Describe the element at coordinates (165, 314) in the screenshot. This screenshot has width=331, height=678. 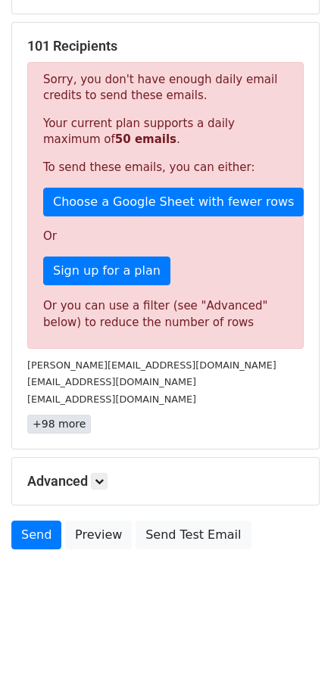
I see `div: Or you can use a filter (see "Advanced" below) to reduce the number of rows` at that location.